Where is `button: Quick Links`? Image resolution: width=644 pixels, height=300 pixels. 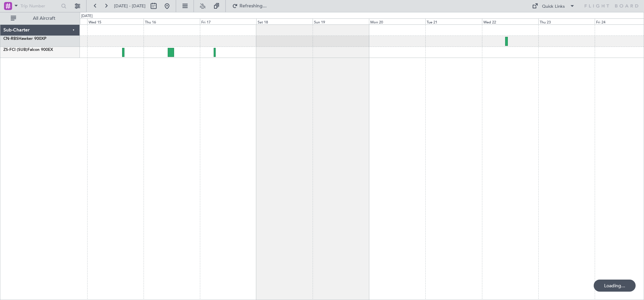
button: Quick Links is located at coordinates (553, 6).